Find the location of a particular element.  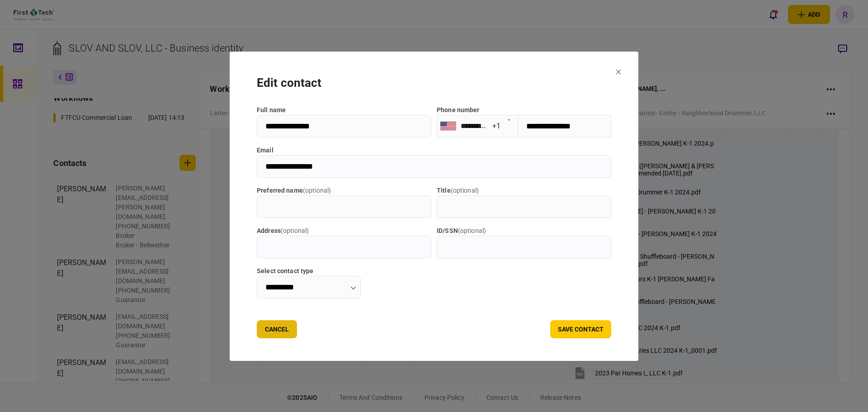

label: Preferred name is located at coordinates (344, 190).